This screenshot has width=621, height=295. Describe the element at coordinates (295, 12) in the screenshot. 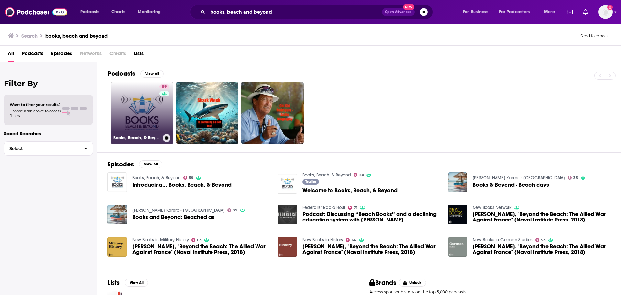

I see `input: Search podcasts, credits, & more...` at that location.